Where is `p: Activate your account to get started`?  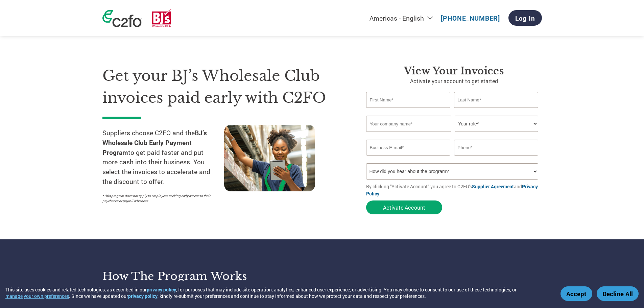
p: Activate your account to get started is located at coordinates (454, 81).